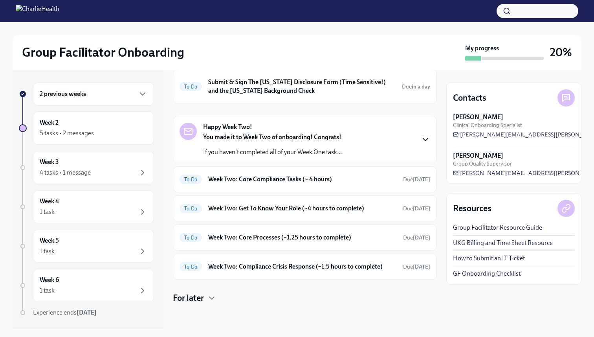  What do you see at coordinates (472, 208) in the screenshot?
I see `h4: Resources` at bounding box center [472, 208].